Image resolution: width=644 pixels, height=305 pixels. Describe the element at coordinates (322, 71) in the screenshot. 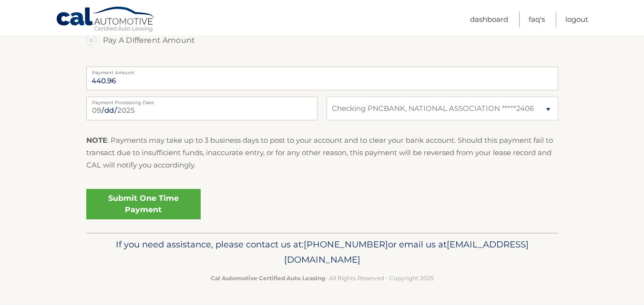

I see `label: Payment Amount` at that location.